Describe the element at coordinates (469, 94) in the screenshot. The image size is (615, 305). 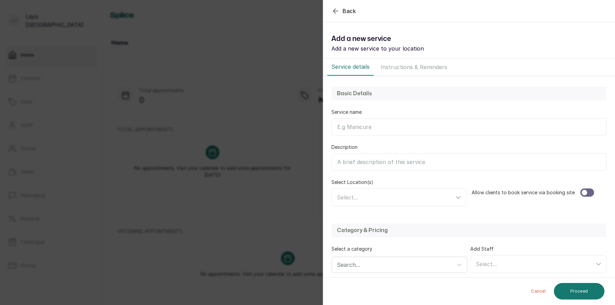
I see `h2: Basic Details` at that location.